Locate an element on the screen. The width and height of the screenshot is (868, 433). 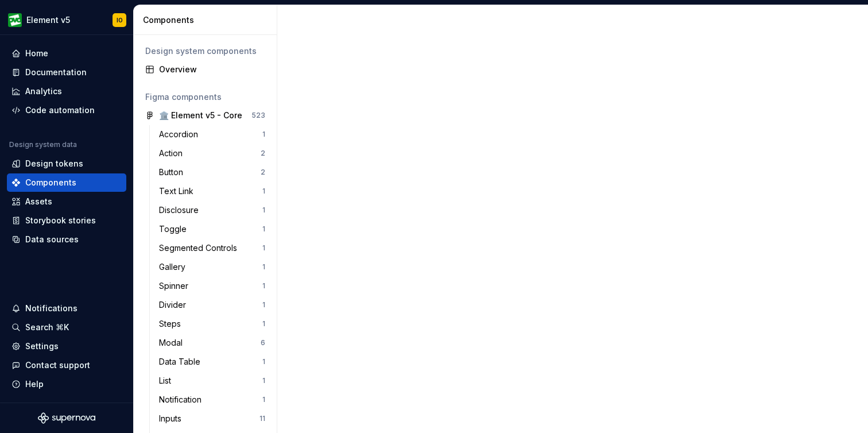
a: Button2 is located at coordinates (212, 172).